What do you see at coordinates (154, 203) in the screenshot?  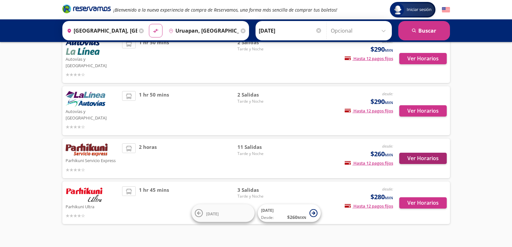 I see `span: 1 hr 45 mins` at bounding box center [154, 203].